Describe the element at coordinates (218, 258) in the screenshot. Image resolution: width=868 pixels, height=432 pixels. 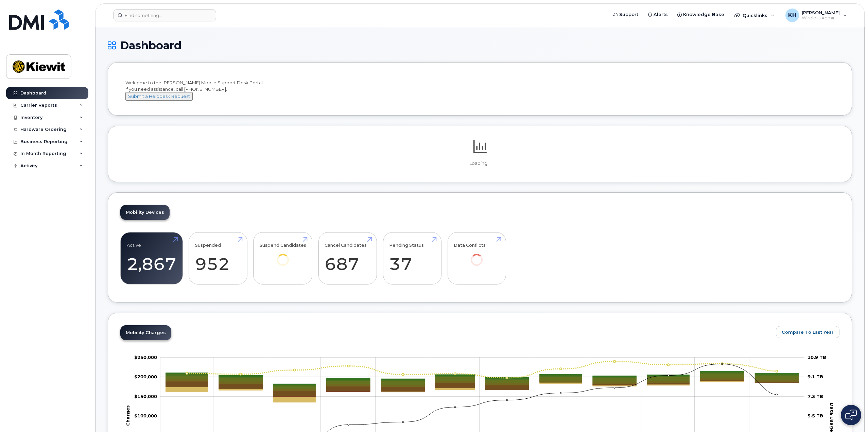
I see `a: Suspended 952` at that location.